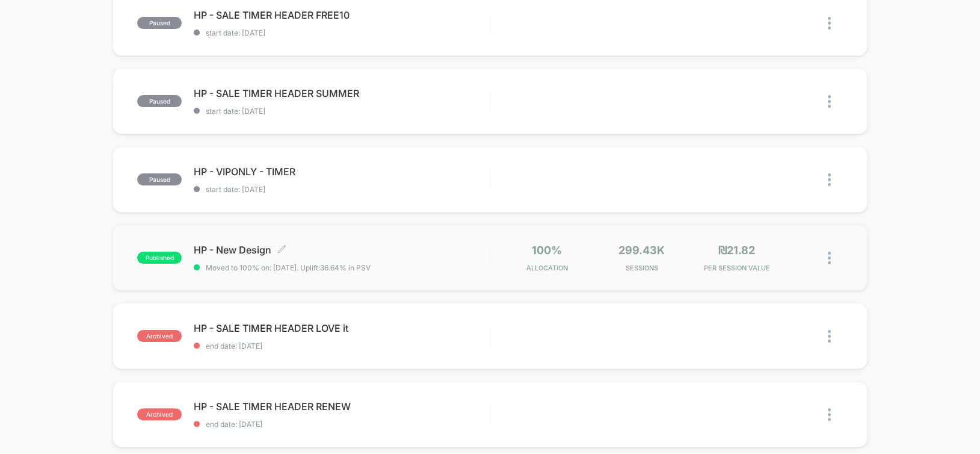 Image resolution: width=980 pixels, height=454 pixels. What do you see at coordinates (341, 406) in the screenshot?
I see `span: HP - SALE TIMER HEADER RENEW` at bounding box center [341, 406].